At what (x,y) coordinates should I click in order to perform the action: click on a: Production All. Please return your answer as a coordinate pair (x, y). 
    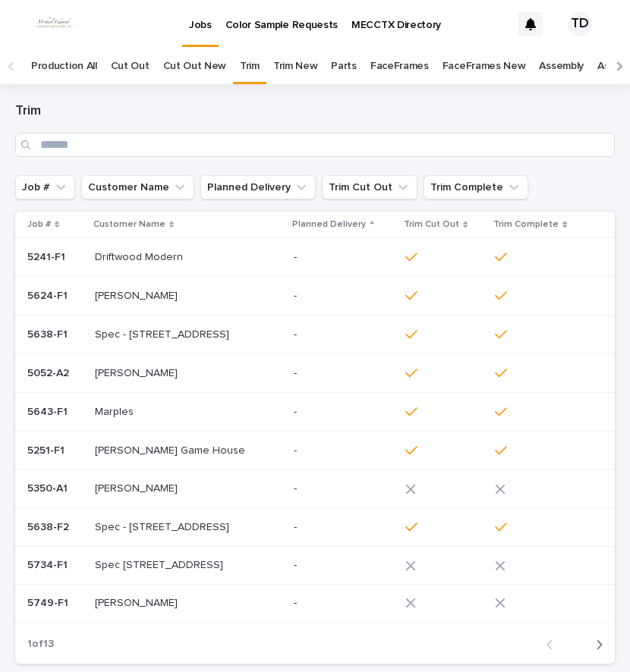
    Looking at the image, I should click on (64, 66).